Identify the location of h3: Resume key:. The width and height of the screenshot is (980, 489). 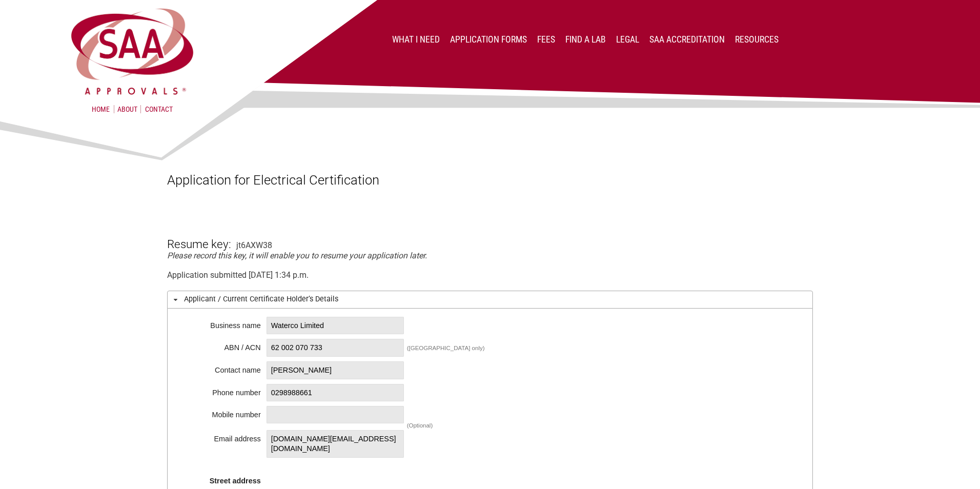
(199, 236).